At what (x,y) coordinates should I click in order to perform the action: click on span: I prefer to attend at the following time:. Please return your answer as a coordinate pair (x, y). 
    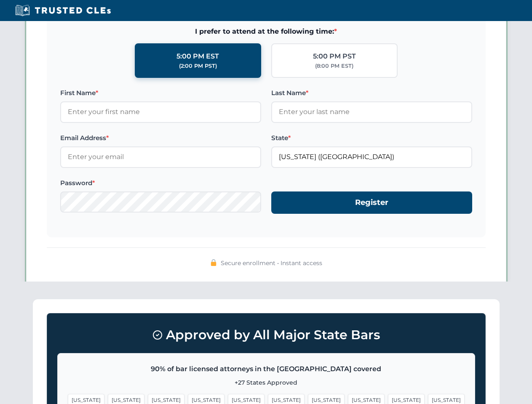
    Looking at the image, I should click on (266, 32).